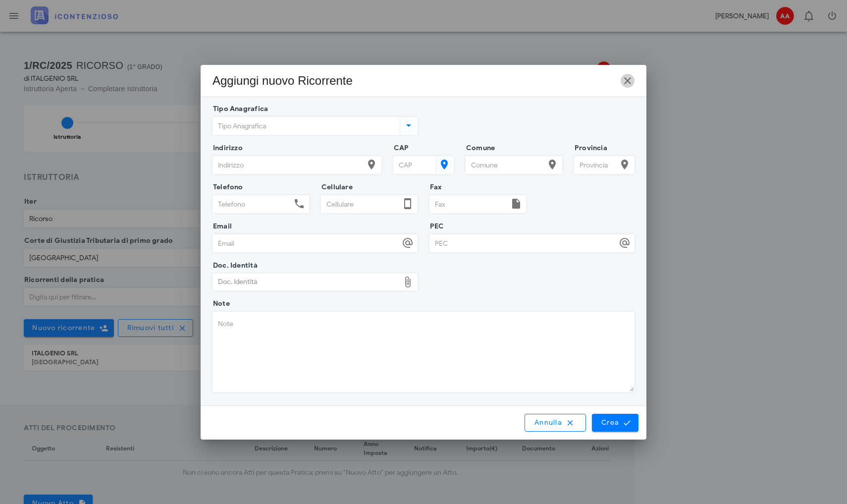 The image size is (847, 504). What do you see at coordinates (435, 226) in the screenshot?
I see `label: PEC` at bounding box center [435, 226].